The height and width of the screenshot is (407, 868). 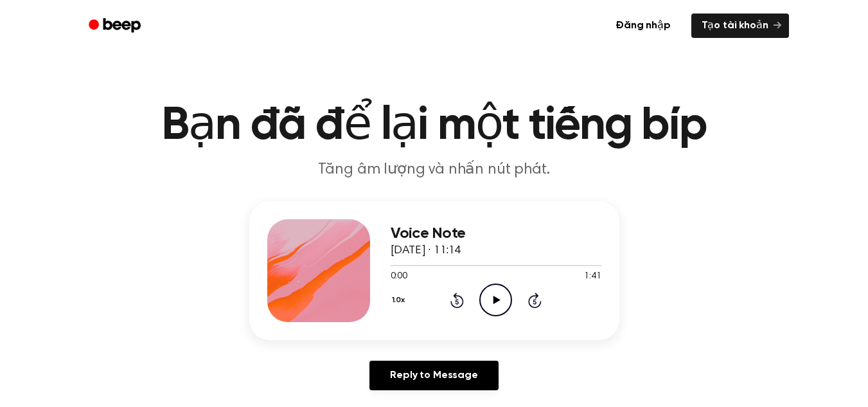 I want to click on a: Tiếng bíp, so click(x=116, y=25).